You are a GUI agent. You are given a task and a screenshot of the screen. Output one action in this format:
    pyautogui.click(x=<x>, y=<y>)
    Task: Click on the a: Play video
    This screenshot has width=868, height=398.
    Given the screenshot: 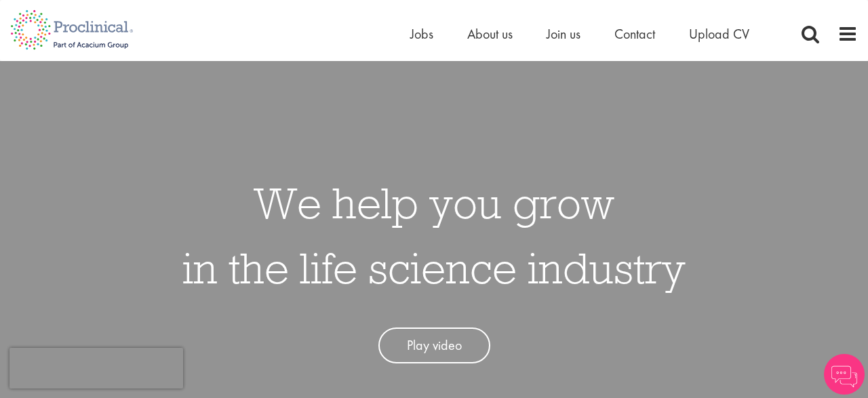 What is the action you would take?
    pyautogui.click(x=434, y=345)
    